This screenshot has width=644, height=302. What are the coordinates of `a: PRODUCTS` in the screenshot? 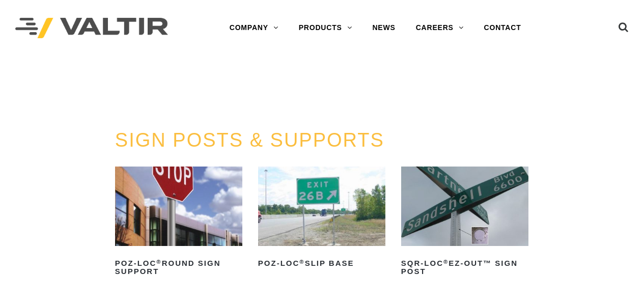 It's located at (325, 28).